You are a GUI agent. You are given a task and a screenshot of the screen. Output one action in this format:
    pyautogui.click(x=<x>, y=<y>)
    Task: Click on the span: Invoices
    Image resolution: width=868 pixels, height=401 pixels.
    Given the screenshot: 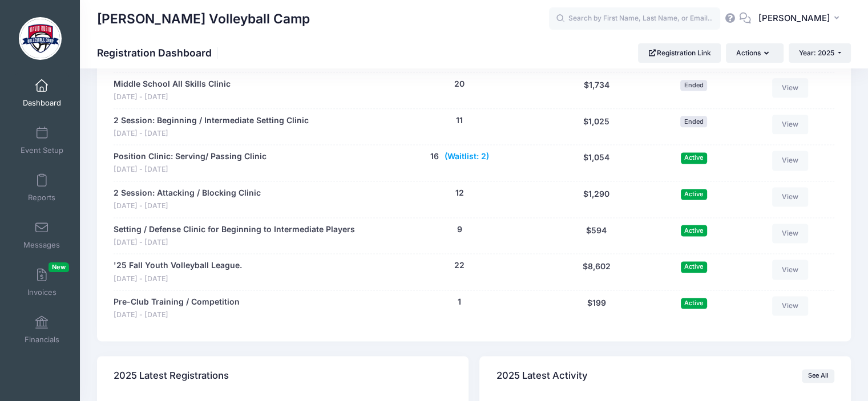 What is the action you would take?
    pyautogui.click(x=41, y=292)
    